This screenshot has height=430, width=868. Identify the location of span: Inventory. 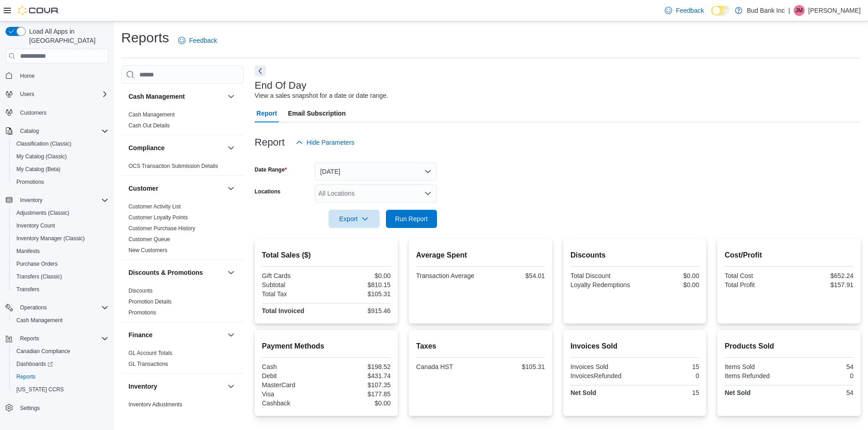
(31, 200).